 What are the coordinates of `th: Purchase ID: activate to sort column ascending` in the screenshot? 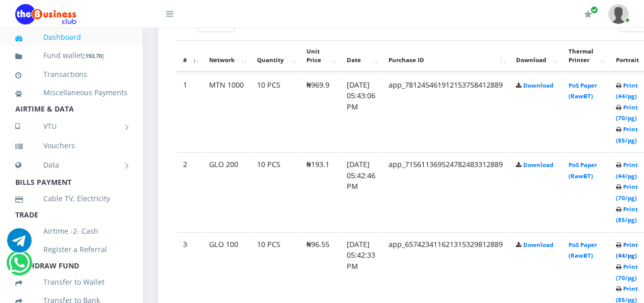 It's located at (446, 56).